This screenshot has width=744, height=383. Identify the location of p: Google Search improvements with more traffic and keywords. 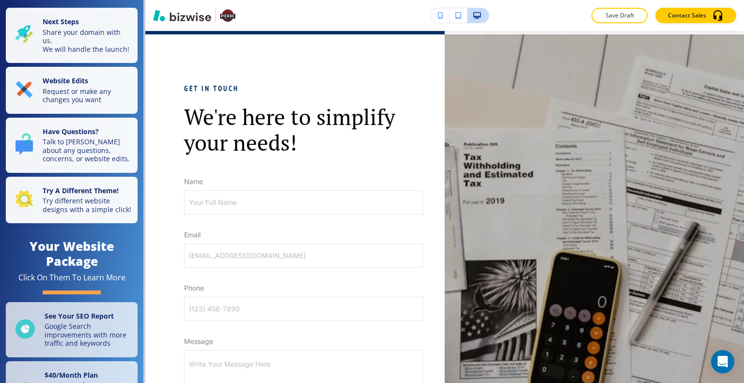
(88, 335).